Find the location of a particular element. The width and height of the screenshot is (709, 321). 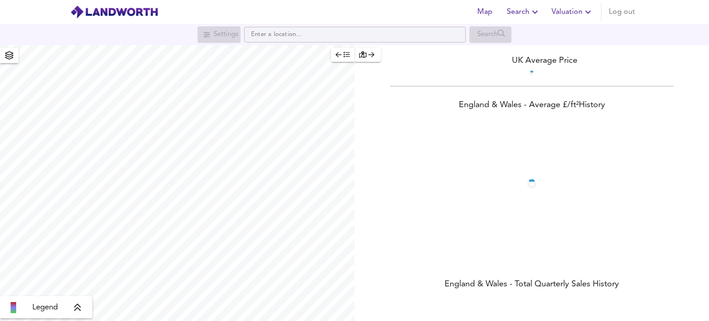

button: Valuation is located at coordinates (572, 12).